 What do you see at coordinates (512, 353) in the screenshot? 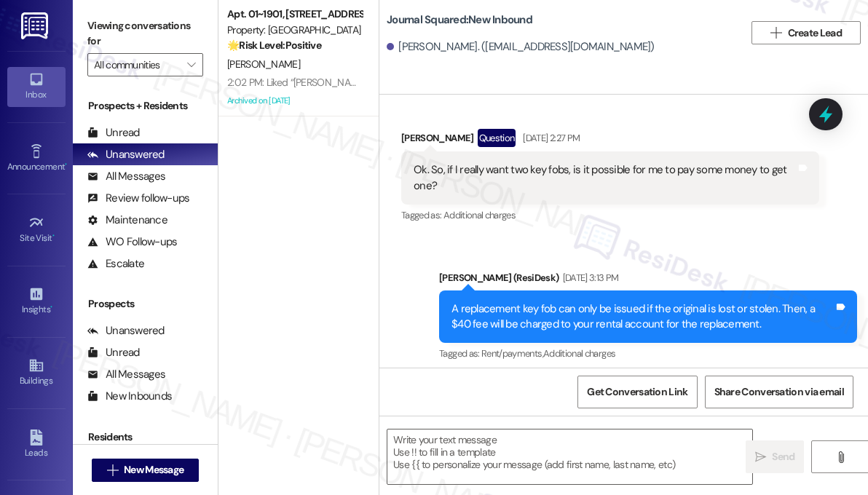
I see `span: Rent/payments ,` at bounding box center [512, 353].